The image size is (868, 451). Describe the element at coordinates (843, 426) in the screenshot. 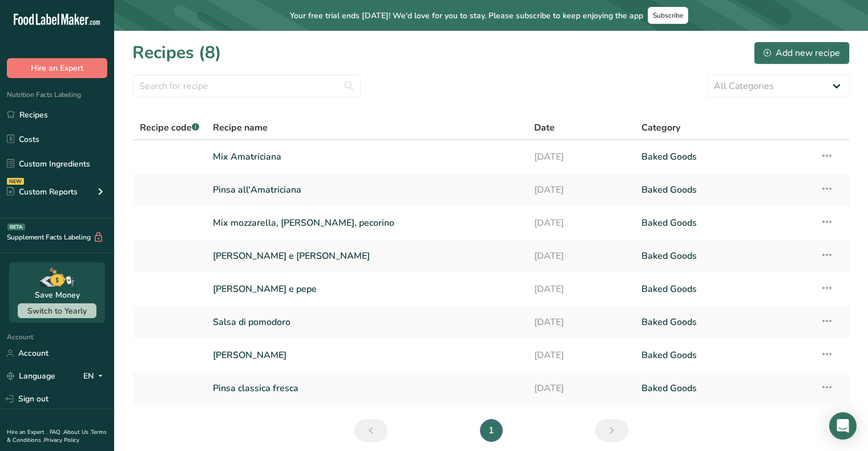

I see `div: Open Intercom Messenger` at that location.